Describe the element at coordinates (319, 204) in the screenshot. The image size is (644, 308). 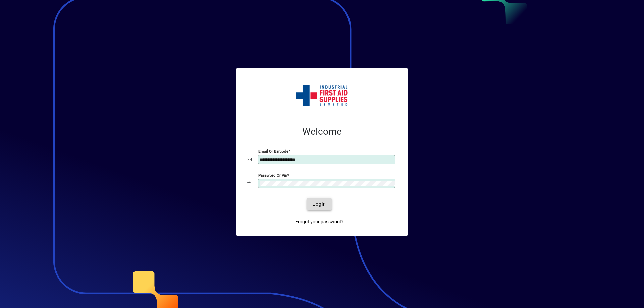
I see `span: Login` at that location.